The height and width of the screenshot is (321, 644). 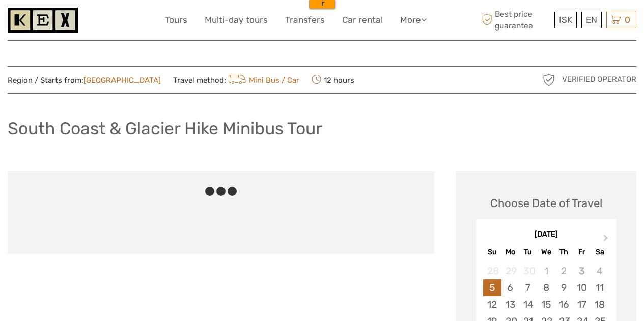 What do you see at coordinates (627, 20) in the screenshot?
I see `span: 0` at bounding box center [627, 20].